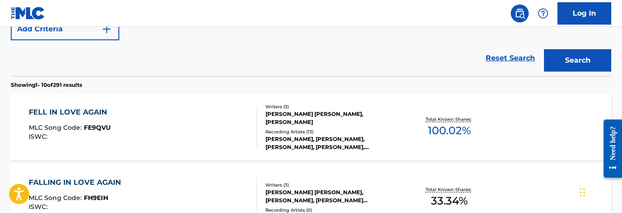 The height and width of the screenshot is (213, 622). I want to click on div: Need help?, so click(16, 30).